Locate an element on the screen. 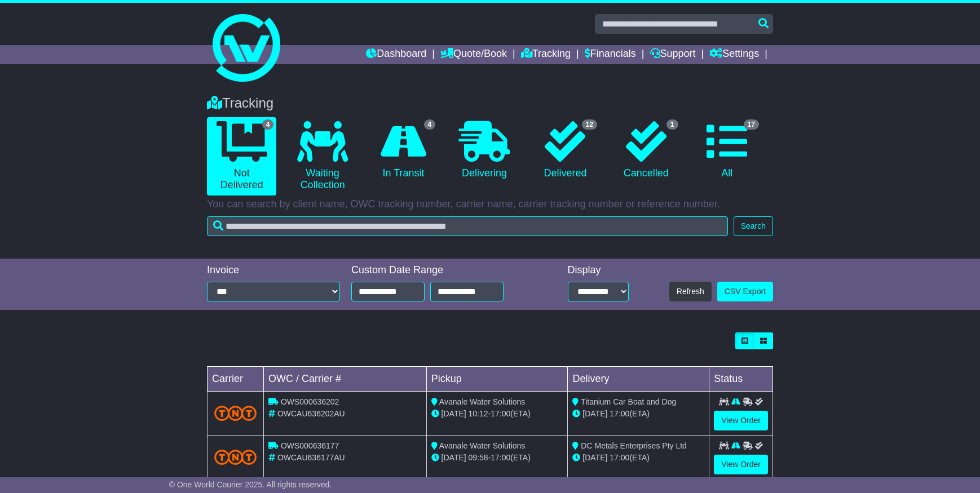 The height and width of the screenshot is (493, 980). a: 1 Cancelled is located at coordinates (646, 150).